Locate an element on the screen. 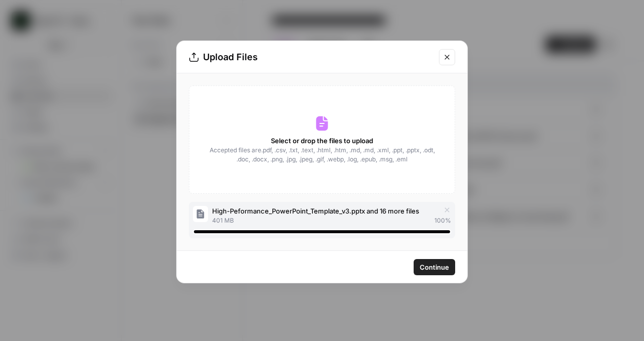  button: Close modal is located at coordinates (447, 57).